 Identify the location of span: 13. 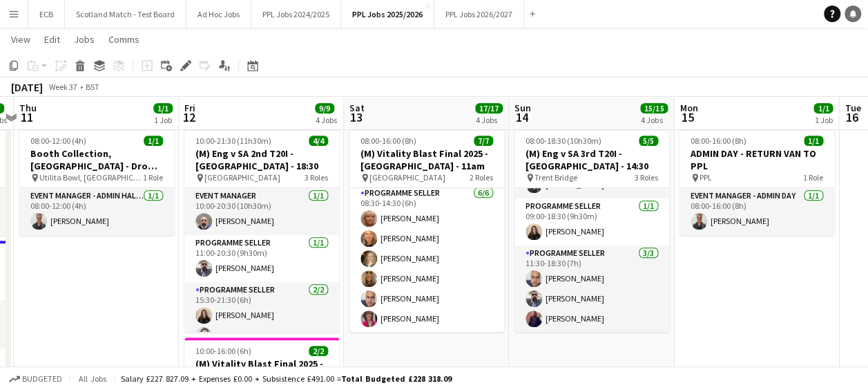
(356, 117).